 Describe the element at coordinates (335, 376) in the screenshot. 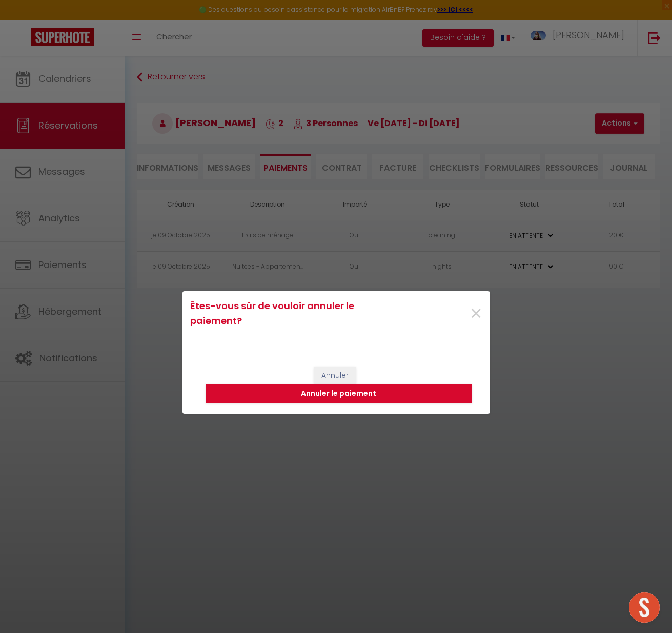

I see `button: Annuler` at that location.